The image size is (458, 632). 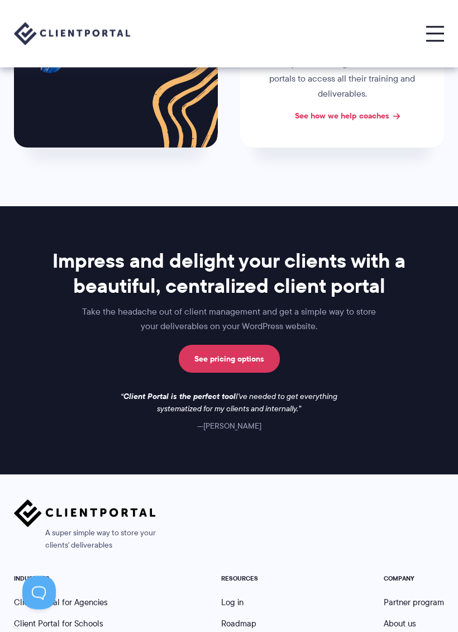 I want to click on a: See pricing options, so click(x=229, y=359).